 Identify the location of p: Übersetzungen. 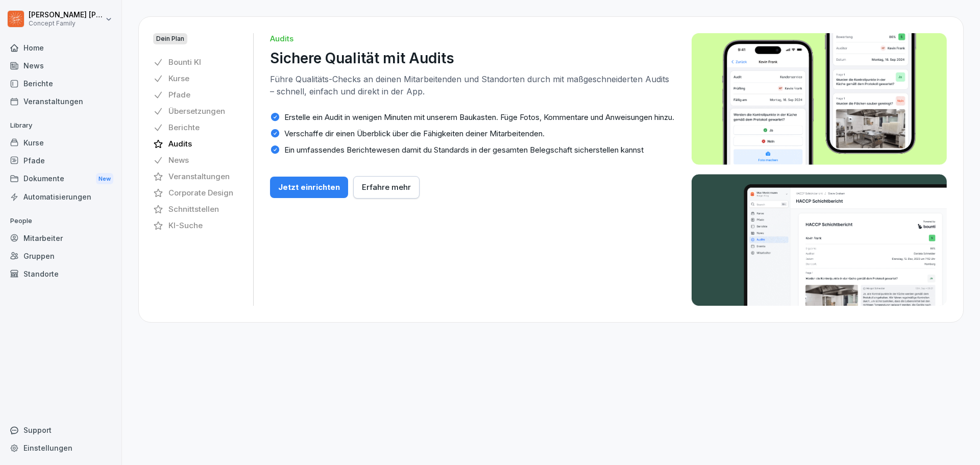
(197, 111).